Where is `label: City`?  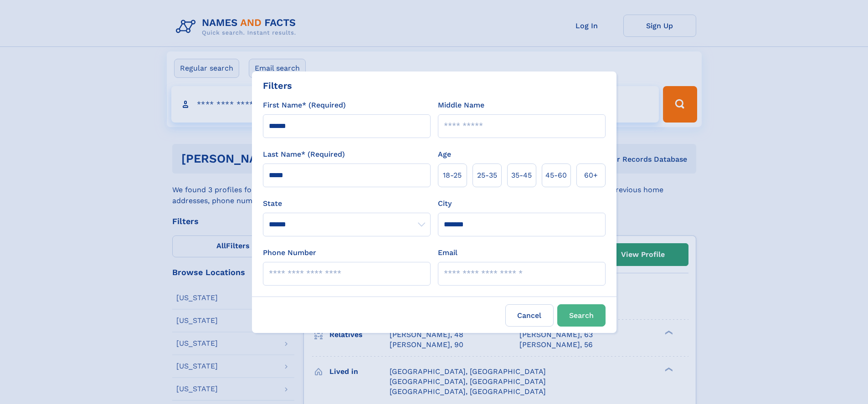
label: City is located at coordinates (445, 203).